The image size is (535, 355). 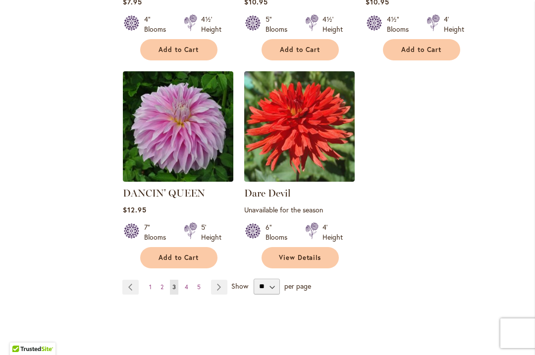 What do you see at coordinates (299, 210) in the screenshot?
I see `p: Unavailable for the season` at bounding box center [299, 210].